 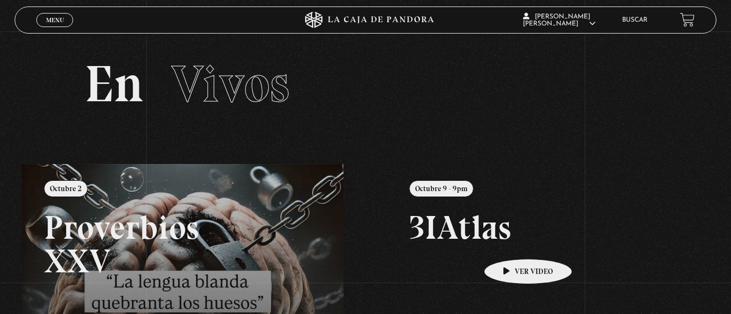 I want to click on span: Cerrar, so click(x=55, y=29).